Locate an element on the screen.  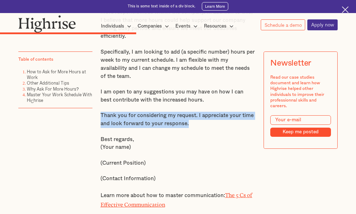
div: Newsletter is located at coordinates (290, 63).